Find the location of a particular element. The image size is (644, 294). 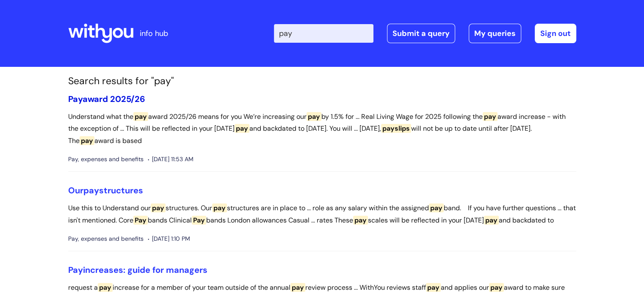

p: info hub is located at coordinates (154, 33).